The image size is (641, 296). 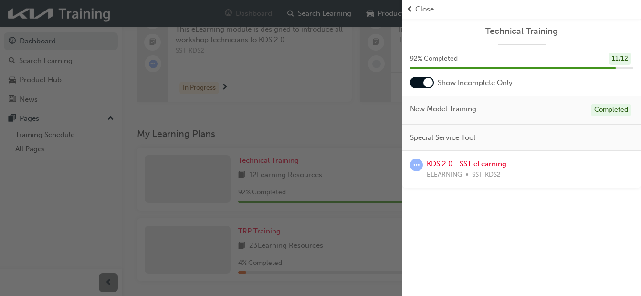 I want to click on span: 92 % Completed, so click(x=434, y=59).